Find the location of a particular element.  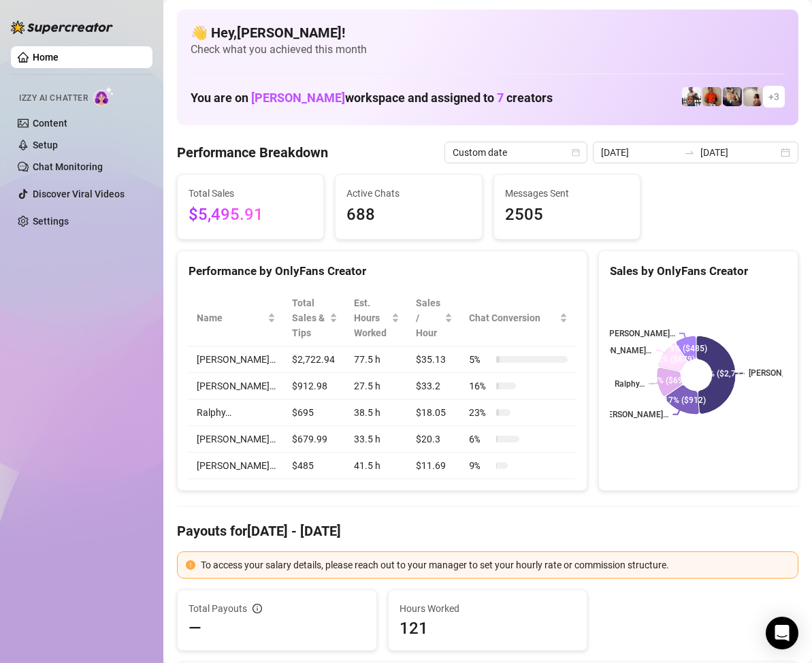

span: Total Payouts is located at coordinates (218, 608).